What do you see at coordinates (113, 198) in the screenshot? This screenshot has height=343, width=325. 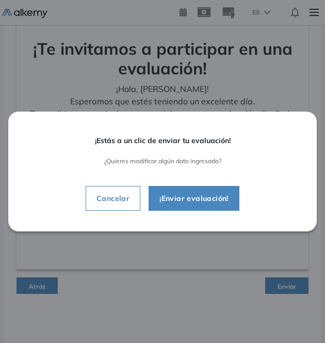 I see `button: Cancelar` at bounding box center [113, 198].